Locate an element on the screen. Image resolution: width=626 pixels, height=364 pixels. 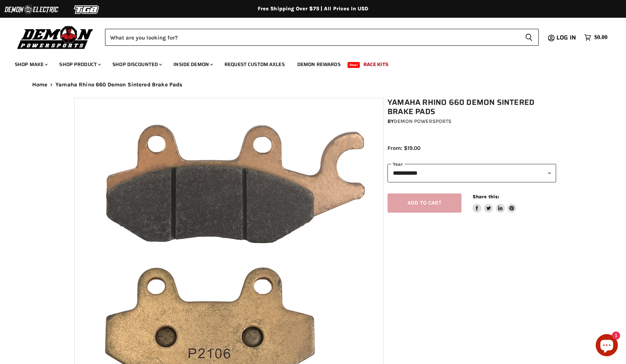
div: Free Shipping Over $75 | All Prices In USD is located at coordinates (313, 9).